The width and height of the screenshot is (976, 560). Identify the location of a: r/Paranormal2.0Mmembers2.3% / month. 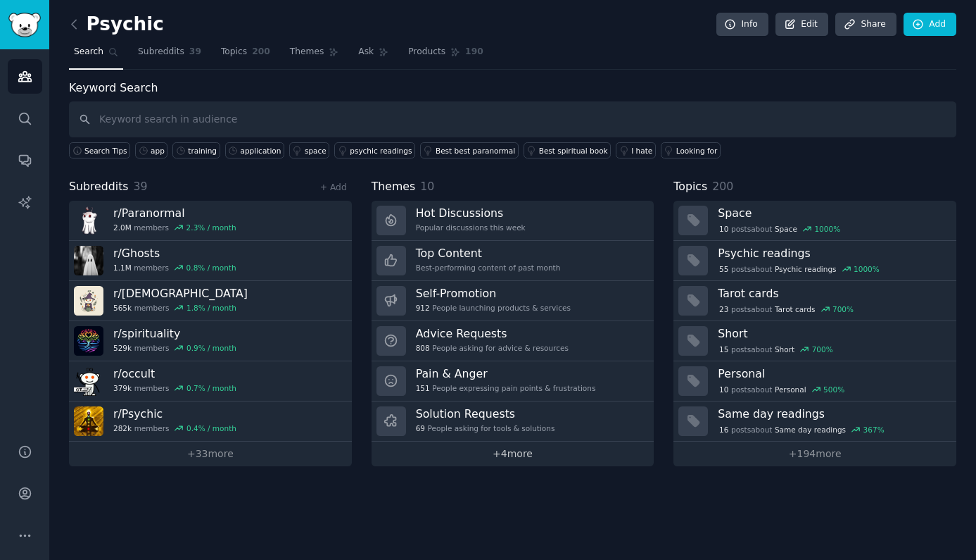
(210, 220).